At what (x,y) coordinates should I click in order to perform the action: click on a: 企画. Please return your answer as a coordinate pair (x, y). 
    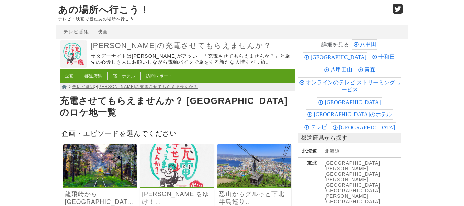
    Looking at the image, I should click on (69, 76).